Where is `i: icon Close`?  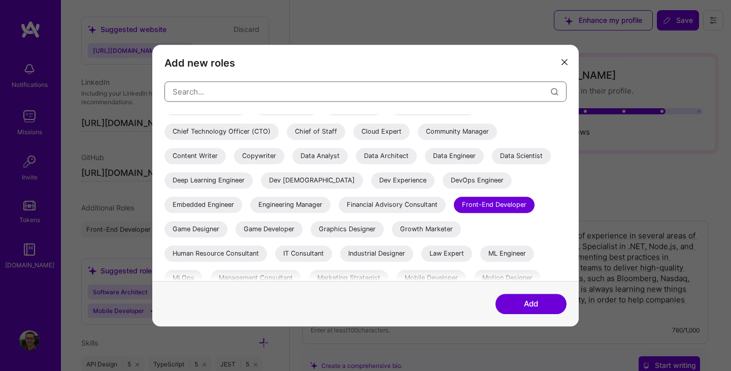 i: icon Close is located at coordinates (564, 62).